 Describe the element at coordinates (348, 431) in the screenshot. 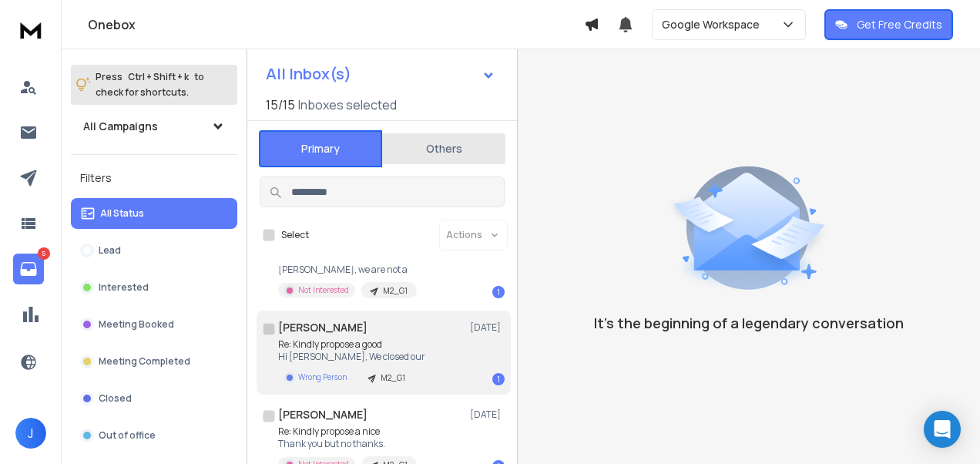

I see `p: Re: Kindly propose a nice` at that location.